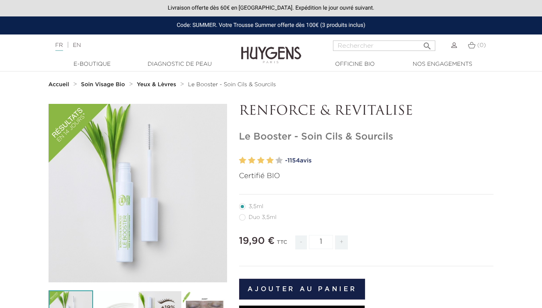 The height and width of the screenshot is (308, 542). What do you see at coordinates (180, 64) in the screenshot?
I see `a: Diagnostic de peau` at bounding box center [180, 64].